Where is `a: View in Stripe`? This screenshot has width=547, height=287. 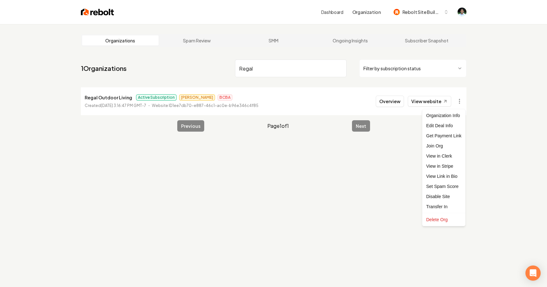
a: View in Stripe is located at coordinates (443, 166).